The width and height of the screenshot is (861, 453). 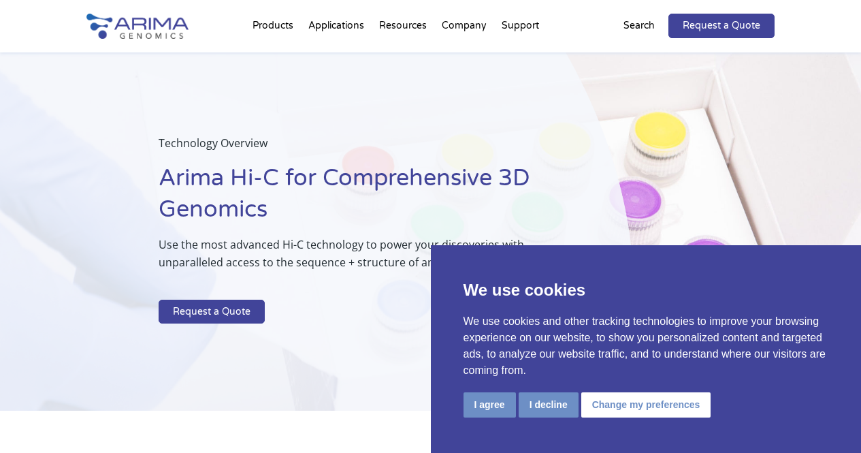 What do you see at coordinates (362, 199) in the screenshot?
I see `h1: Arima Hi-C for Comprehensive 3D Genomics` at bounding box center [362, 199].